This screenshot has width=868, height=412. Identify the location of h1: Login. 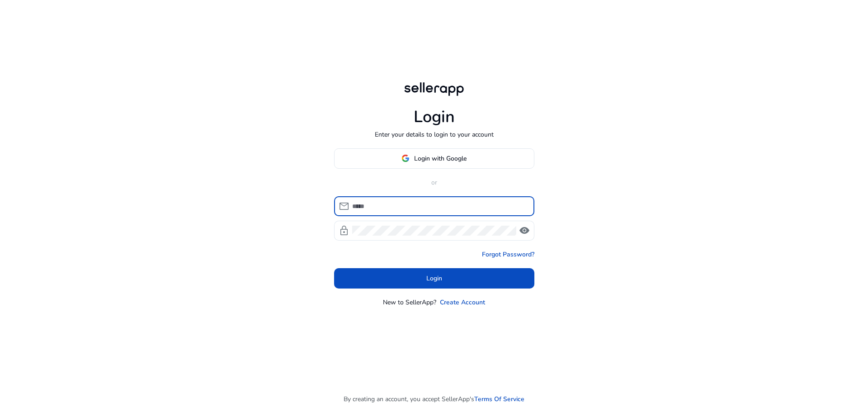
(434, 117).